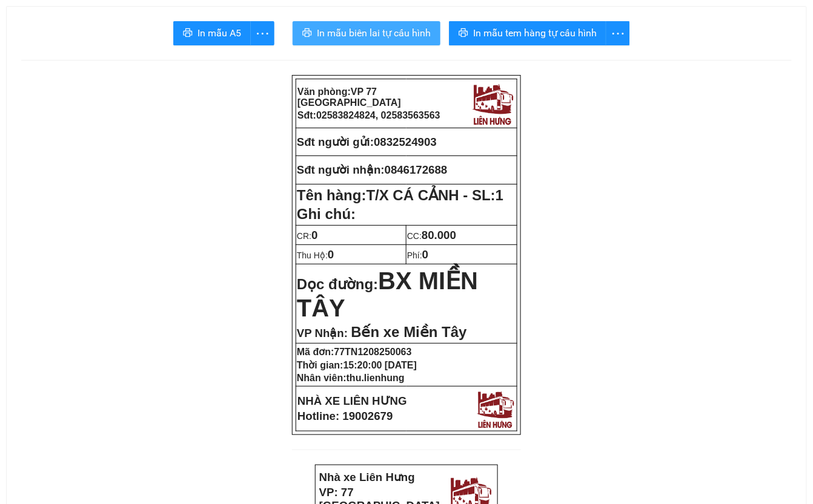 This screenshot has width=813, height=504. Describe the element at coordinates (212, 33) in the screenshot. I see `button: printerIn mẫu A5` at that location.